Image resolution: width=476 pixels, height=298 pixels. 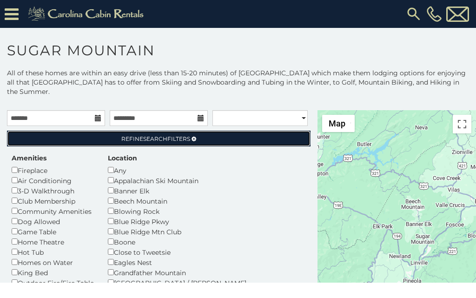 I want to click on div: Boone, so click(x=183, y=242).